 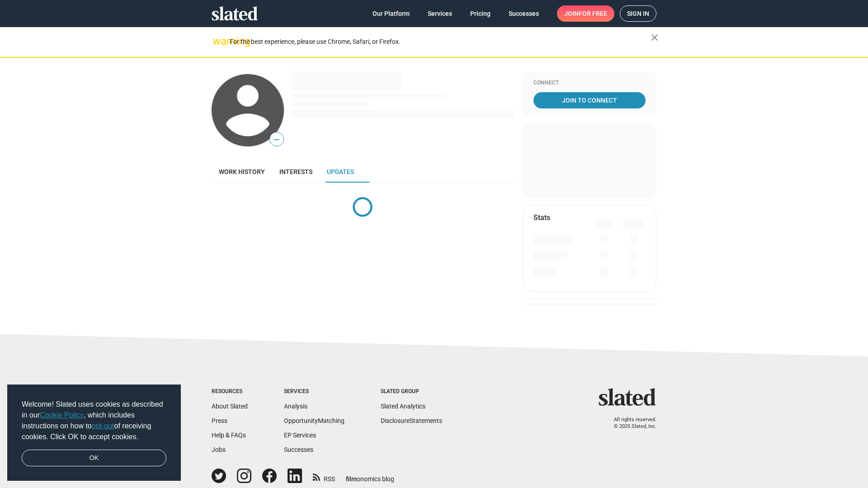 I want to click on div: Resources, so click(x=230, y=392).